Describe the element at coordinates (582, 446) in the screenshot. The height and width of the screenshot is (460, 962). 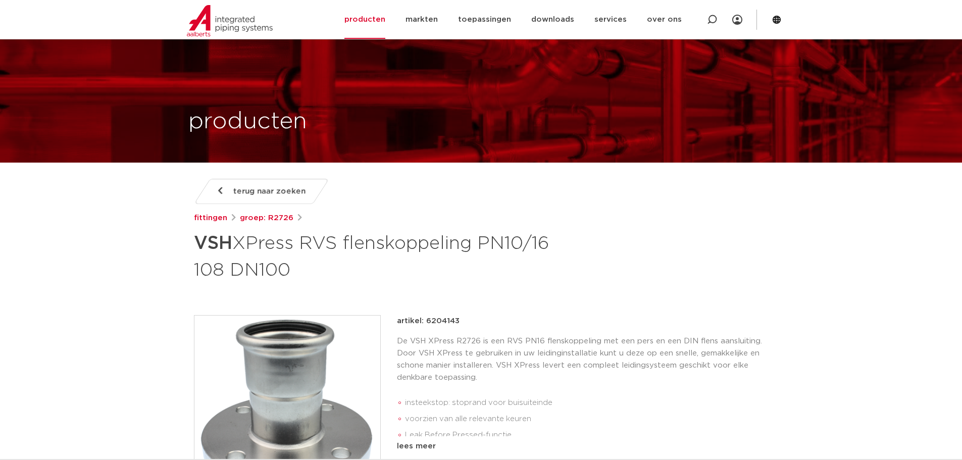
I see `div: lees meer` at that location.